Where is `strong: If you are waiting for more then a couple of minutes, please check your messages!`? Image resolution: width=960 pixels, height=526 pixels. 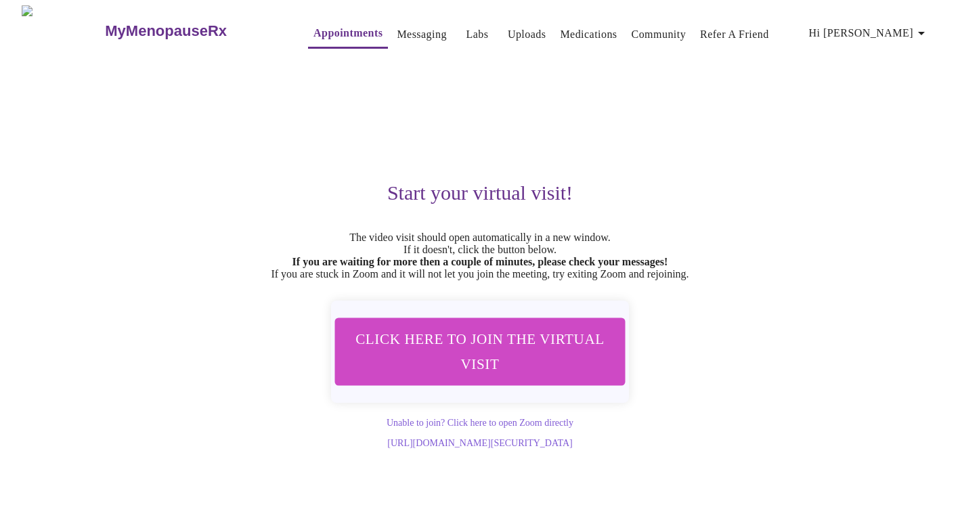
strong: If you are waiting for more then a couple of minutes, please check your messages! is located at coordinates (480, 261).